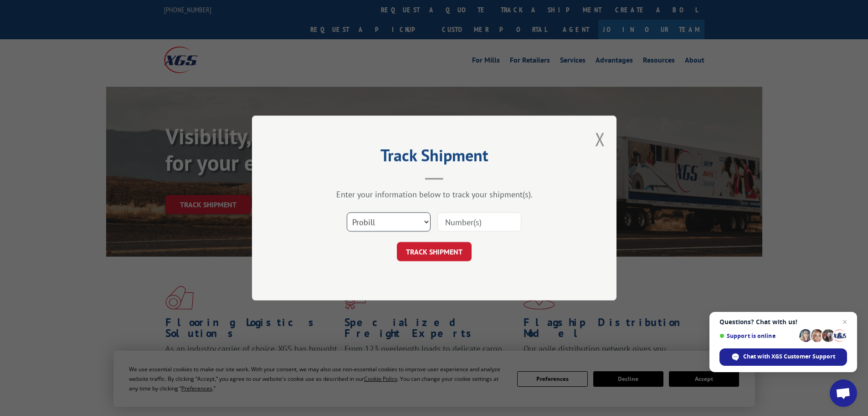  What do you see at coordinates (434, 251) in the screenshot?
I see `button: TRACK SHIPMENT` at bounding box center [434, 251].